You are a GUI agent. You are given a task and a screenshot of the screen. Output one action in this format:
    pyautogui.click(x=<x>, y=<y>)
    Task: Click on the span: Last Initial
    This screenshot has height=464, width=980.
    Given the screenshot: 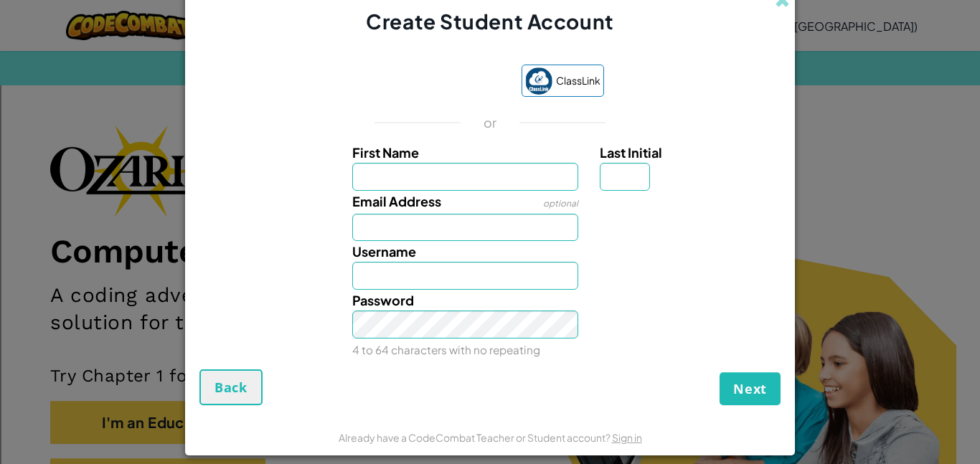 What is the action you would take?
    pyautogui.click(x=631, y=152)
    